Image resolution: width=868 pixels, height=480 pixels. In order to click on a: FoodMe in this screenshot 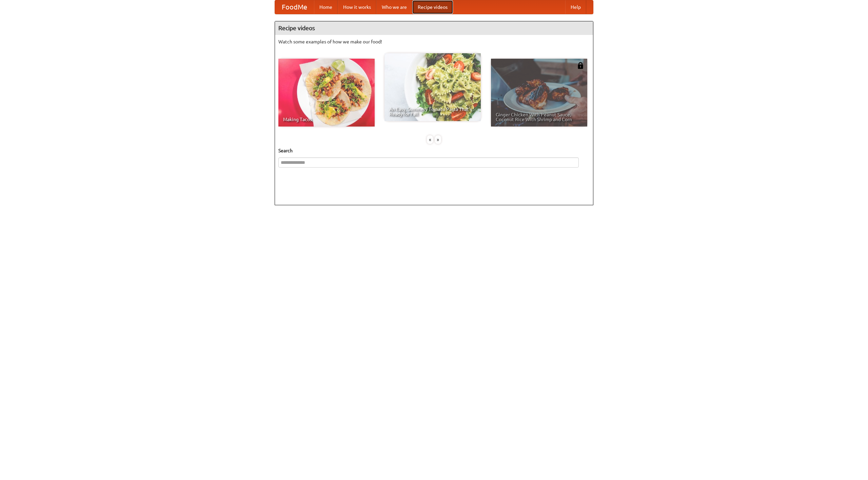, I will do `click(294, 7)`.